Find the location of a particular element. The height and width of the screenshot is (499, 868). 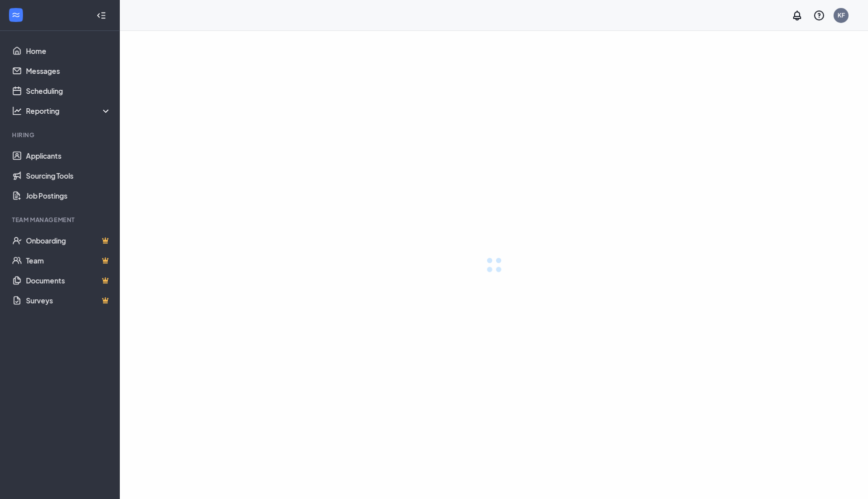

a: Scheduling is located at coordinates (68, 91).